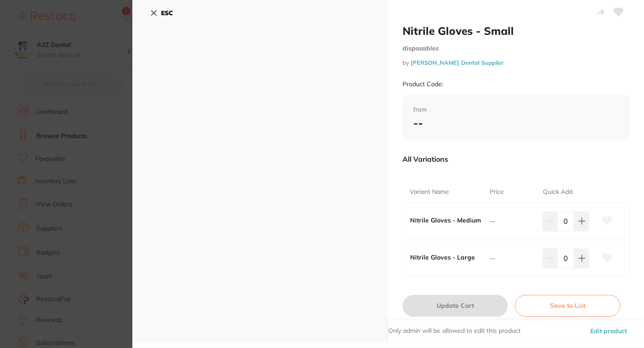 This screenshot has width=644, height=348. Describe the element at coordinates (162, 13) in the screenshot. I see `button: ESC` at that location.